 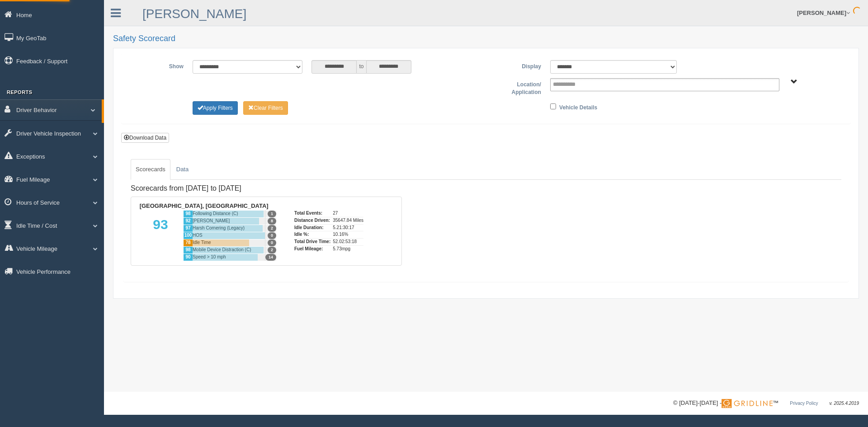 What do you see at coordinates (804, 403) in the screenshot?
I see `a: Privacy Policy` at bounding box center [804, 403].